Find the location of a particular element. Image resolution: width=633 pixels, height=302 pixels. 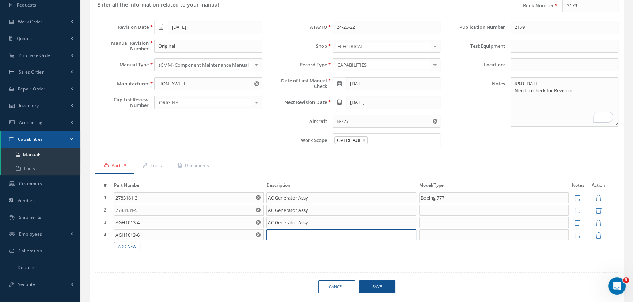

a: Capabilities is located at coordinates (41, 140).